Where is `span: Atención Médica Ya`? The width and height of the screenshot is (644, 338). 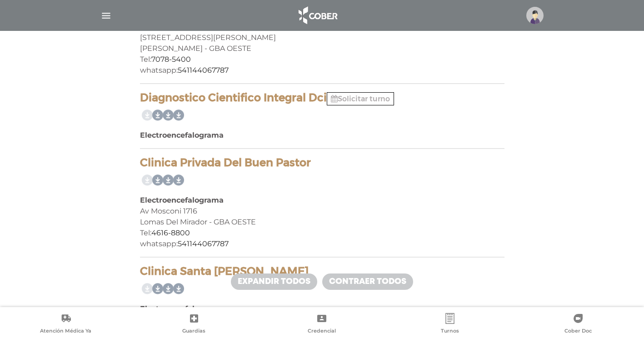 span: Atención Médica Ya is located at coordinates (66, 331).